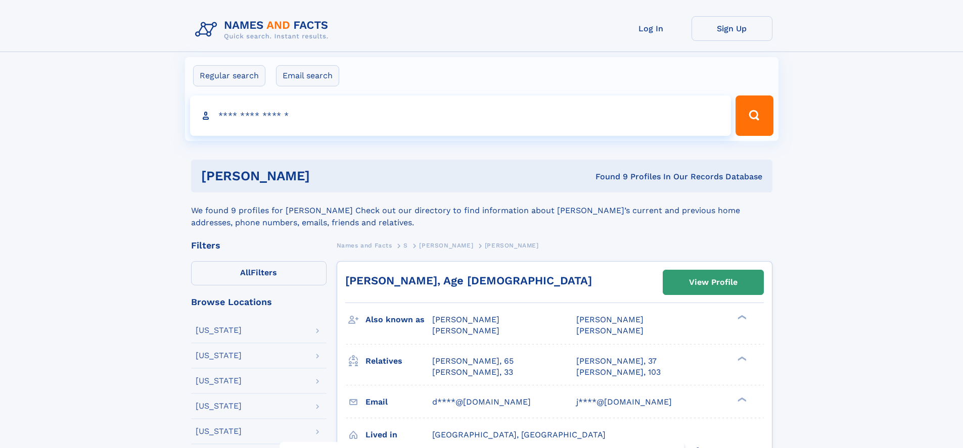  Describe the element at coordinates (364, 245) in the screenshot. I see `a: Names and Facts` at that location.